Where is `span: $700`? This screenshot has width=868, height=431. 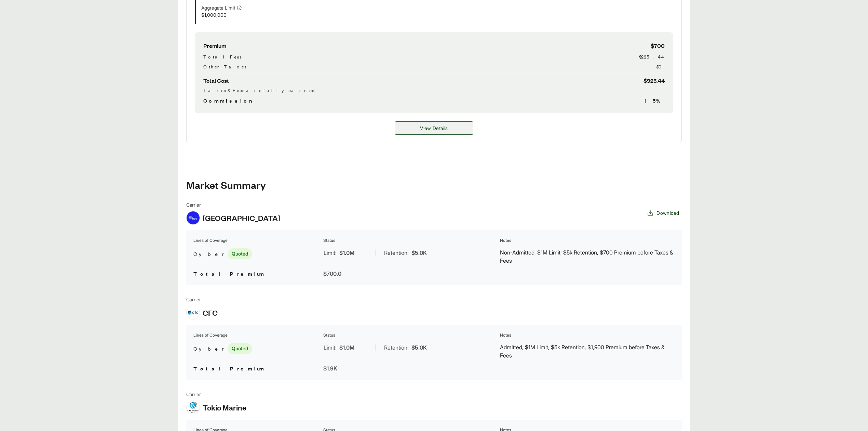 span: $700 is located at coordinates (658, 46).